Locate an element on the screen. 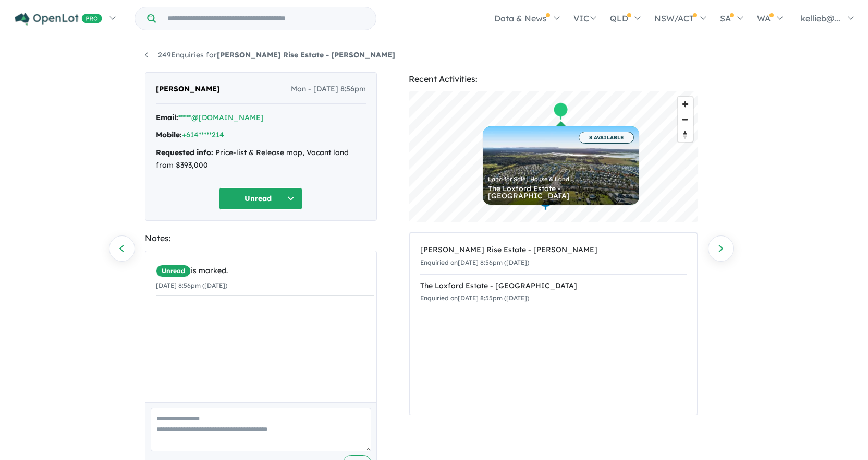 The image size is (868, 460). span: Unread is located at coordinates (173, 271).